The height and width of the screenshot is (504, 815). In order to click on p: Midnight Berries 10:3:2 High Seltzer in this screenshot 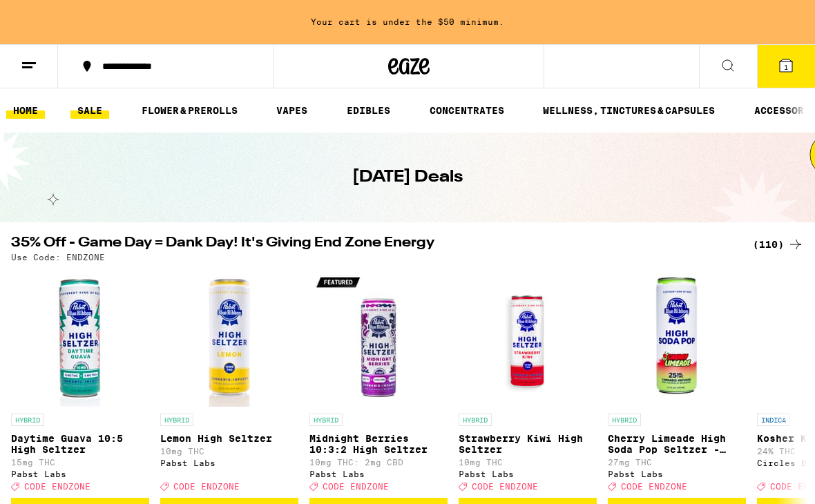, I will do `click(379, 444)`.